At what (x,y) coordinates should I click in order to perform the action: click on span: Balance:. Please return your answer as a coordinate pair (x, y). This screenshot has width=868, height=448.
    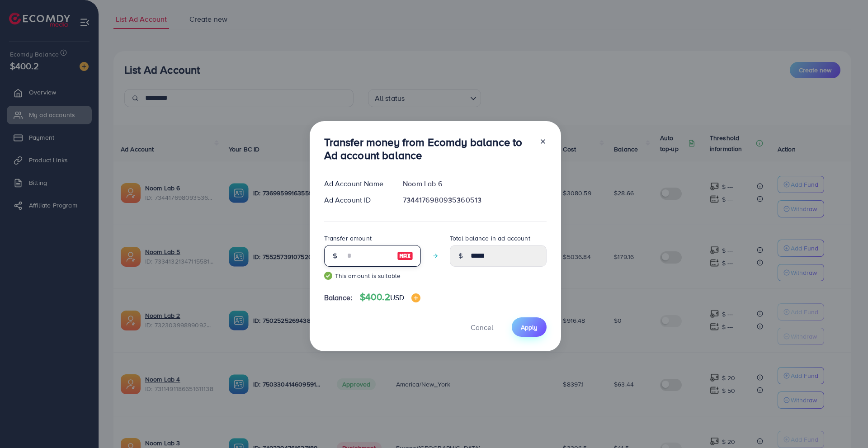
    Looking at the image, I should click on (338, 297).